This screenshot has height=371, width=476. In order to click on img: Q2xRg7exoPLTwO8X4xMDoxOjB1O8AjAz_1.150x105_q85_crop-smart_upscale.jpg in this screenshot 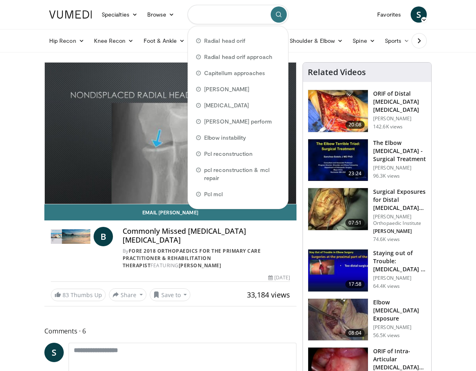, I will do `click(338, 270)`.